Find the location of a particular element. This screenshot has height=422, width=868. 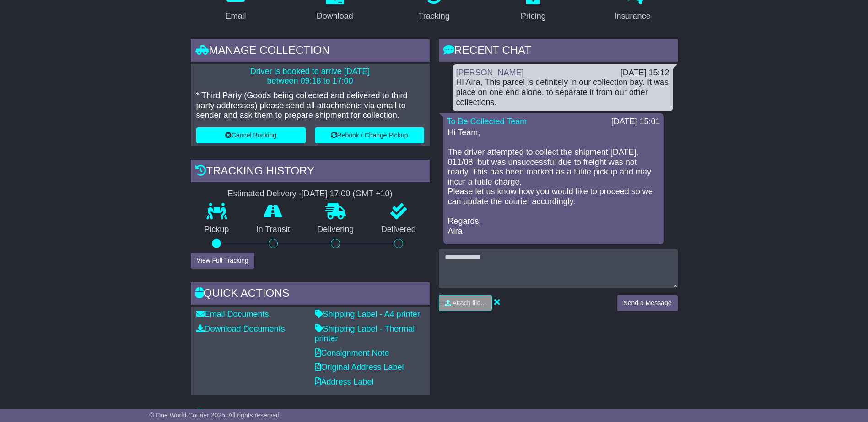

a: Shipping Label - A4 printer is located at coordinates (367, 315).